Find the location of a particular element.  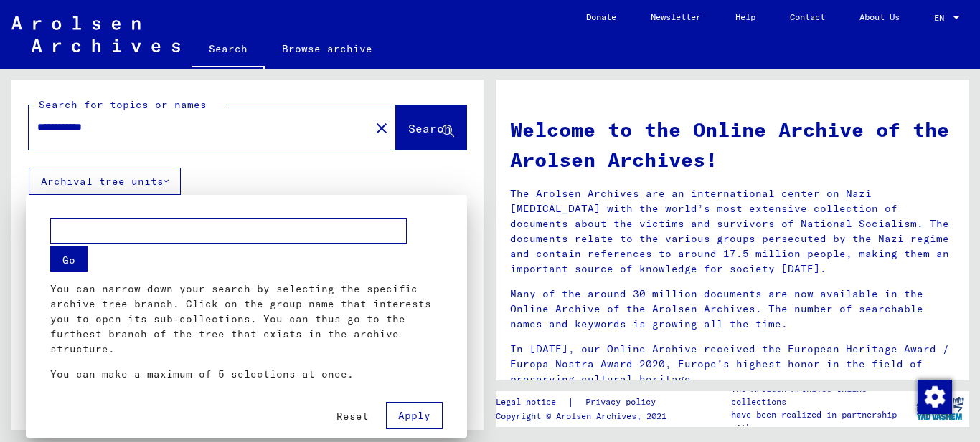

span: Reset is located at coordinates (352, 415).